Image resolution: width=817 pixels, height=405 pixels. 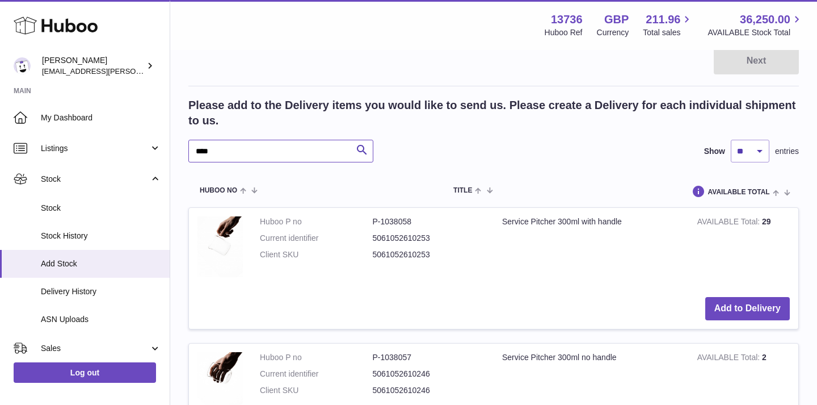 What do you see at coordinates (101, 117) in the screenshot?
I see `span: My Dashboard` at bounding box center [101, 117].